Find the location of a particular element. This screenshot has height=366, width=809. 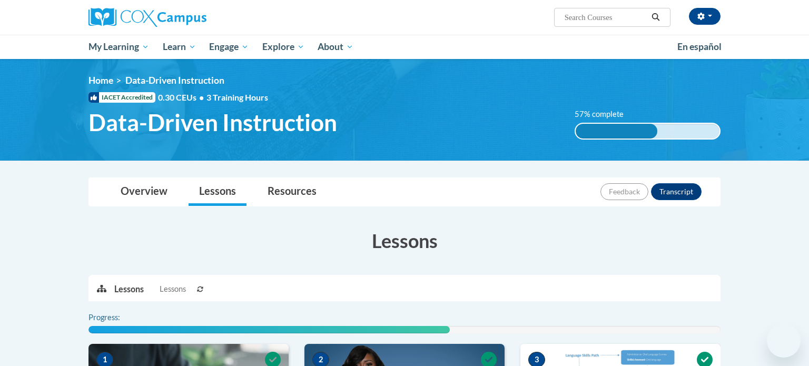

label: 57% complete is located at coordinates (605, 114).